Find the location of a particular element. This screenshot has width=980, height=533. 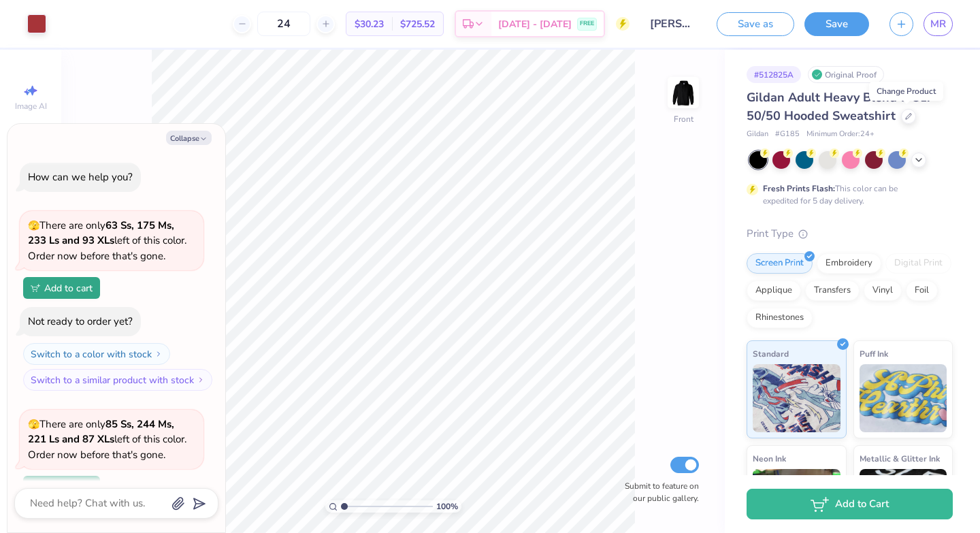

div: Vinyl is located at coordinates (883, 290).